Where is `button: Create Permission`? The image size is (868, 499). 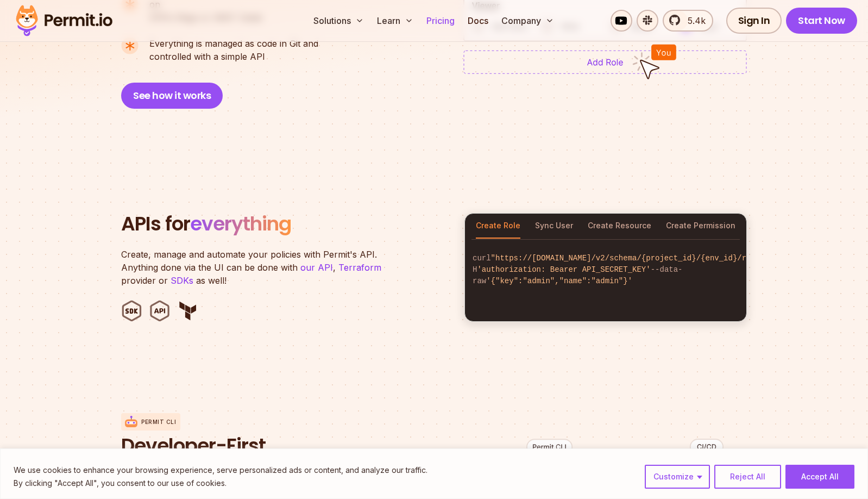 button: Create Permission is located at coordinates (700, 226).